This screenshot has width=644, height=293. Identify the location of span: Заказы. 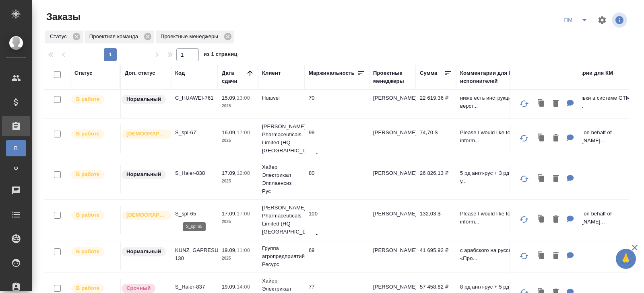
(62, 17).